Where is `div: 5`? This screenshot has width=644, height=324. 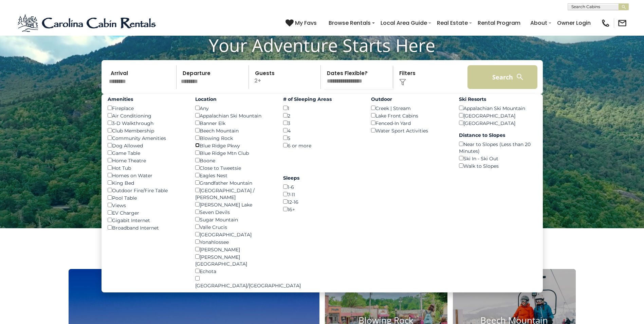
div: 5 is located at coordinates (322, 138).